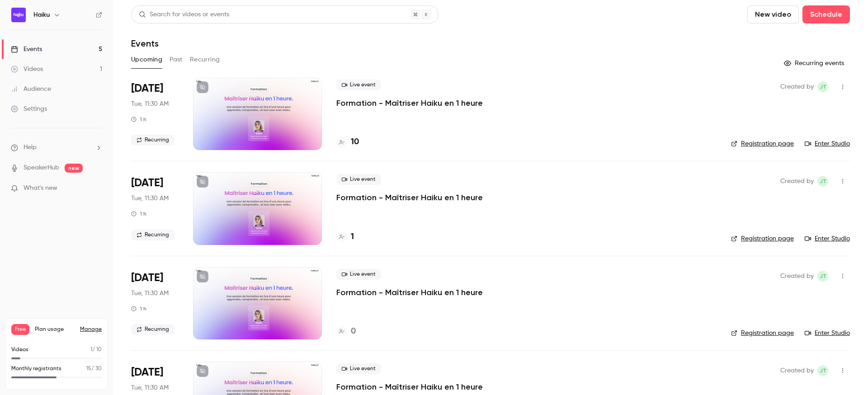 This screenshot has height=395, width=868. I want to click on button: Past, so click(176, 60).